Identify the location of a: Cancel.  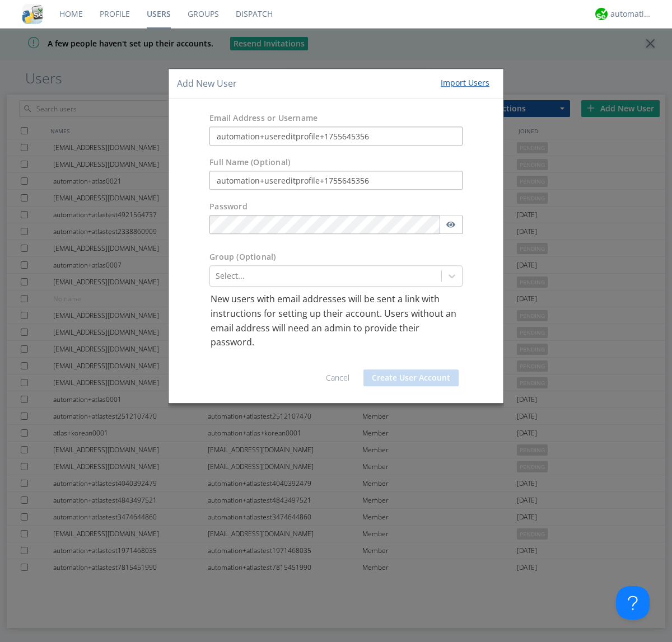
(338, 377).